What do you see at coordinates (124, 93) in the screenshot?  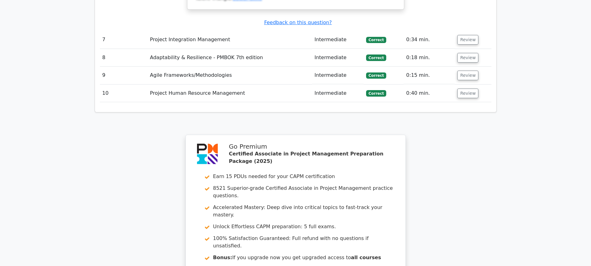 I see `td: 10` at bounding box center [124, 93].